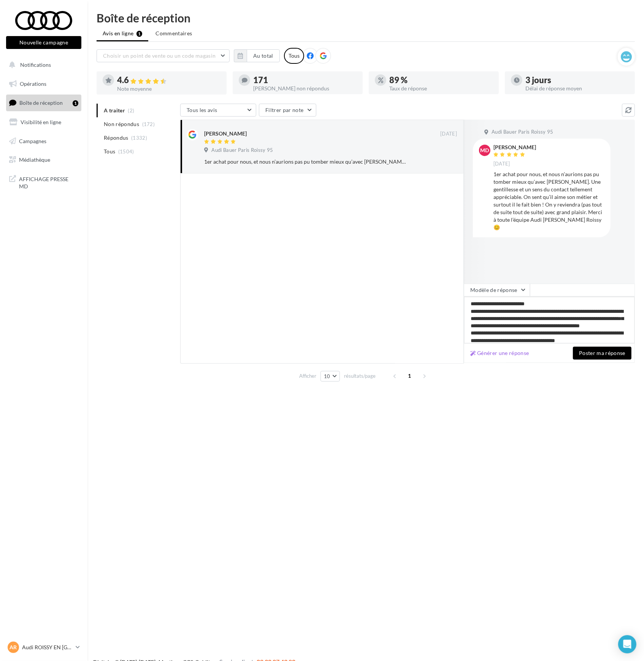 Image resolution: width=644 pixels, height=661 pixels. What do you see at coordinates (627, 645) in the screenshot?
I see `div: Open Intercom Messenger` at bounding box center [627, 645].